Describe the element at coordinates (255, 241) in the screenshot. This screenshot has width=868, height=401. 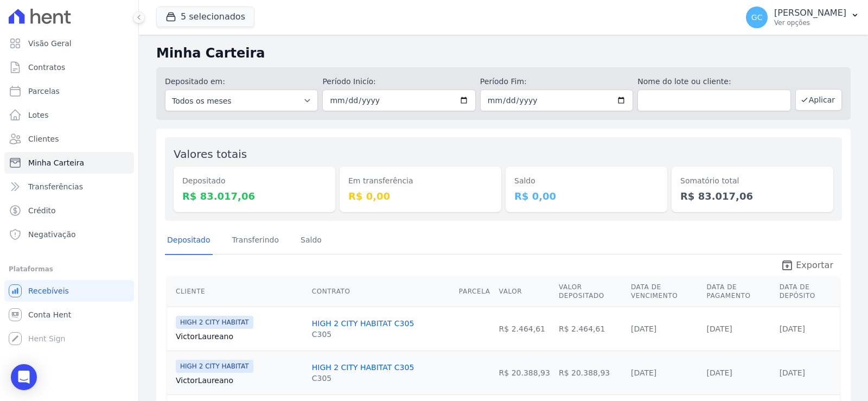
I see `a: Transferindo` at that location.